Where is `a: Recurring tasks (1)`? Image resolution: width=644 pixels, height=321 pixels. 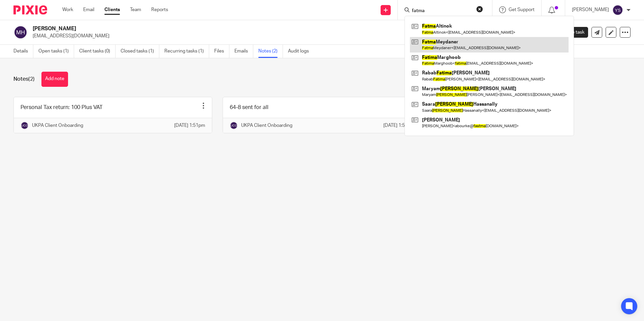 a: Recurring tasks (1) is located at coordinates (186, 51).